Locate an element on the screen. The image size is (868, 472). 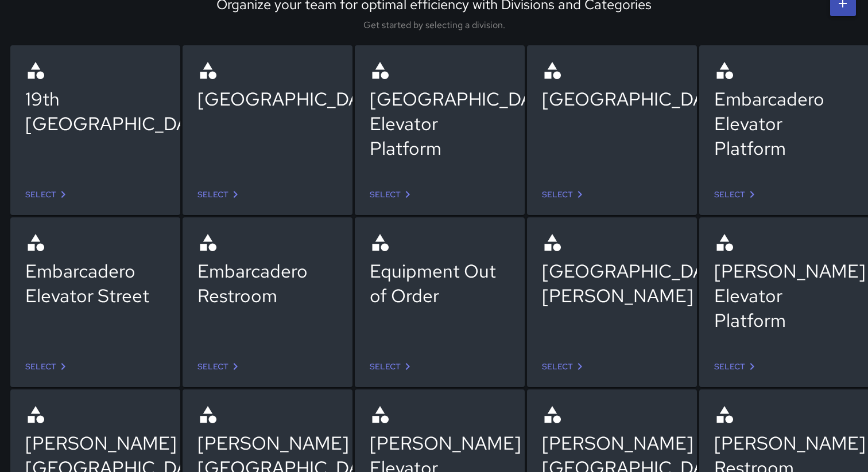
div: Embarcadero Elevator Platform is located at coordinates (784, 124).